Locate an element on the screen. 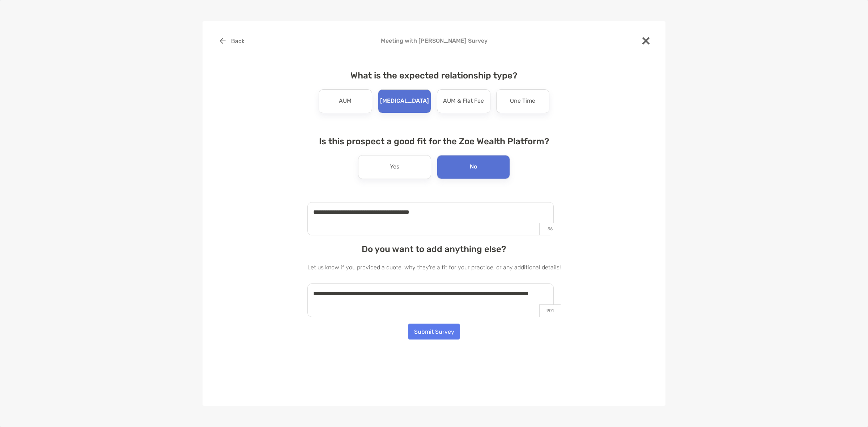 This screenshot has width=868, height=427. p: Yes is located at coordinates (394, 167).